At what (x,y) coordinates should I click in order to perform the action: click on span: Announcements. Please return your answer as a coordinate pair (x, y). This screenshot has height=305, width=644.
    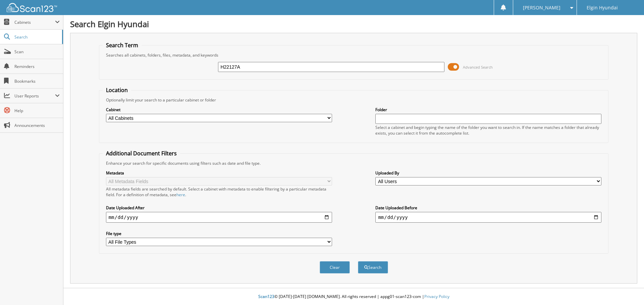
    Looking at the image, I should click on (37, 125).